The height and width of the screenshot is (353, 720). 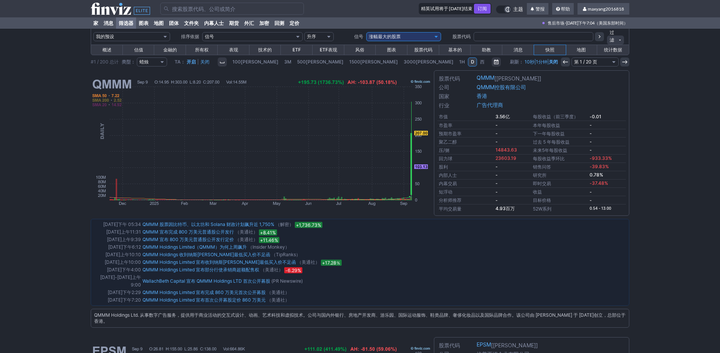 What do you see at coordinates (542, 183) in the screenshot?
I see `font: 即时交易` at bounding box center [542, 183].